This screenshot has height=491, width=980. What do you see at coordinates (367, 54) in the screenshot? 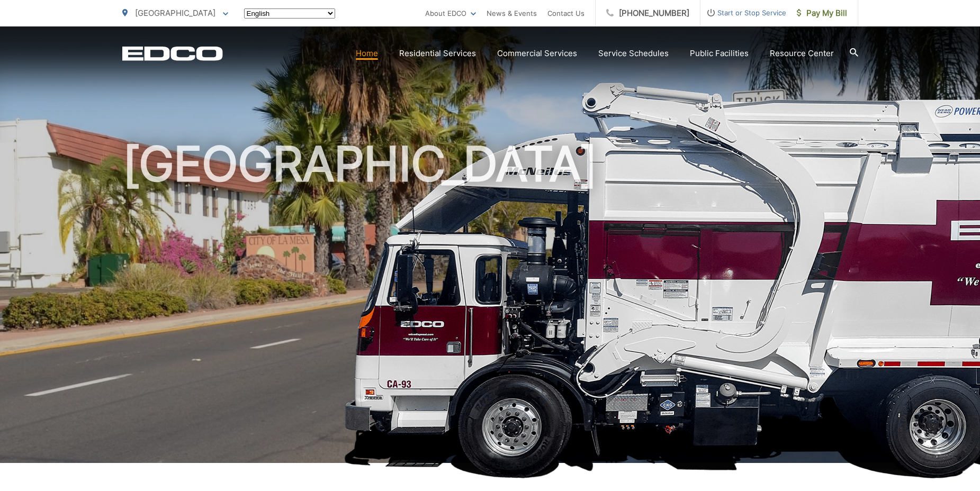
I see `a: Home` at bounding box center [367, 54].